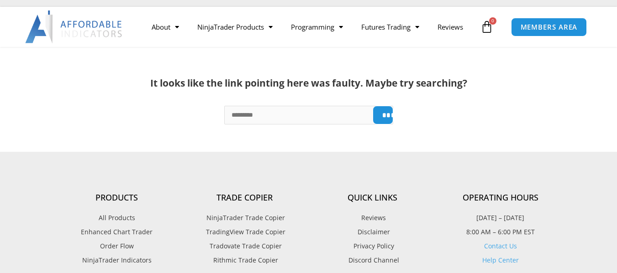 The image size is (617, 273). Describe the element at coordinates (373, 232) in the screenshot. I see `span: Disclaimer` at that location.